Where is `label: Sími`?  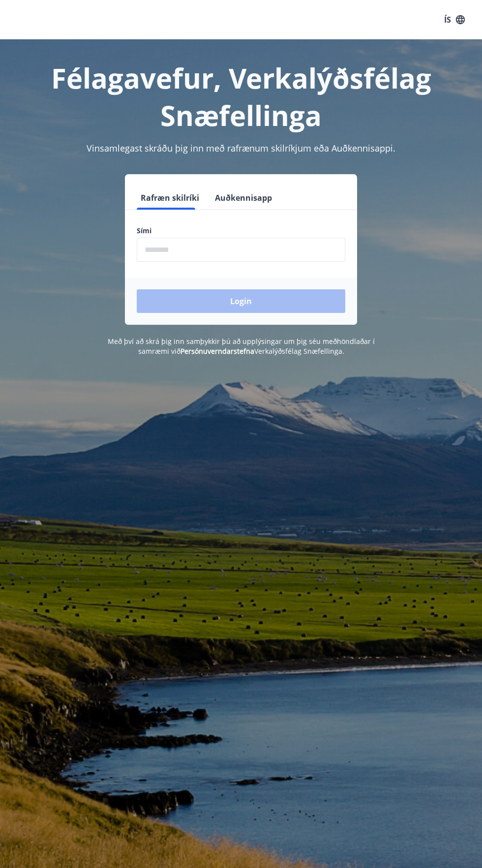 label: Sími is located at coordinates (241, 231).